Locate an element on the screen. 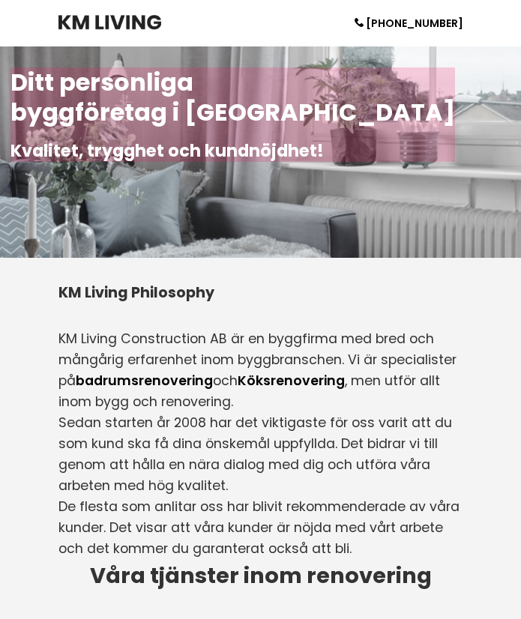 The height and width of the screenshot is (619, 521). p: KM Living Construction AB är en byggfirma med bred och mångårig erfarenhet inom byggbranschen. Vi... is located at coordinates (261, 370).